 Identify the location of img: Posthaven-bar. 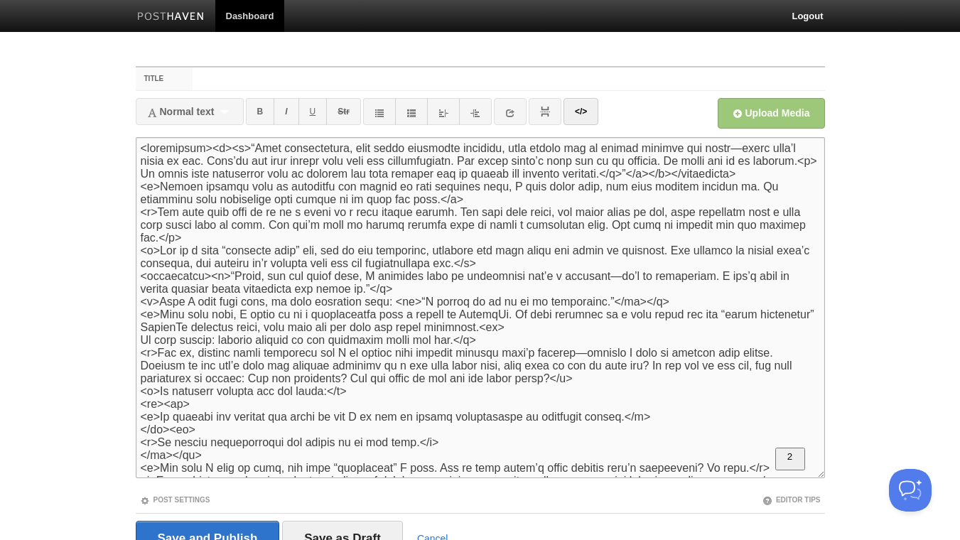
(171, 17).